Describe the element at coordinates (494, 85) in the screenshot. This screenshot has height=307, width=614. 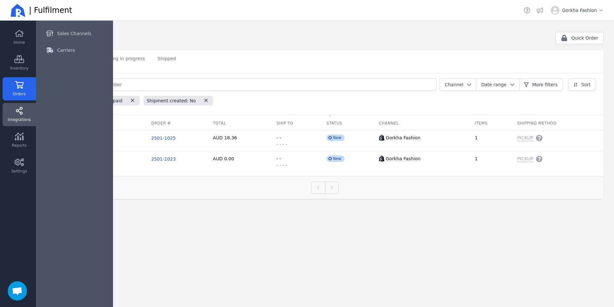
I see `span: Date range` at that location.